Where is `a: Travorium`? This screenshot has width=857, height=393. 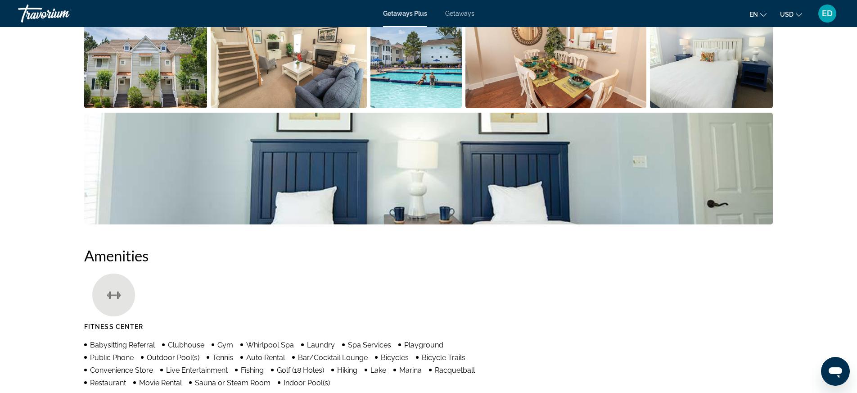
a: Travorium is located at coordinates (63, 14).